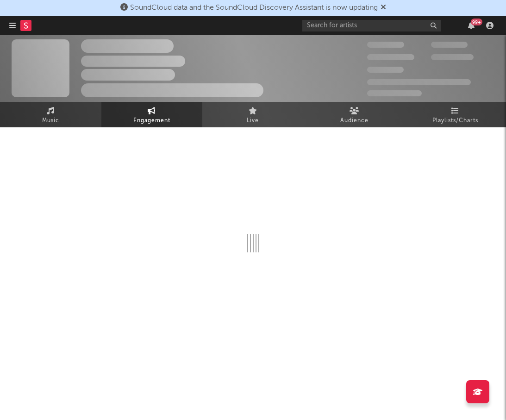 This screenshot has height=420, width=506. I want to click on span: SoundCloud data and the SoundCloud Discovery Assistant is now updating, so click(253, 8).